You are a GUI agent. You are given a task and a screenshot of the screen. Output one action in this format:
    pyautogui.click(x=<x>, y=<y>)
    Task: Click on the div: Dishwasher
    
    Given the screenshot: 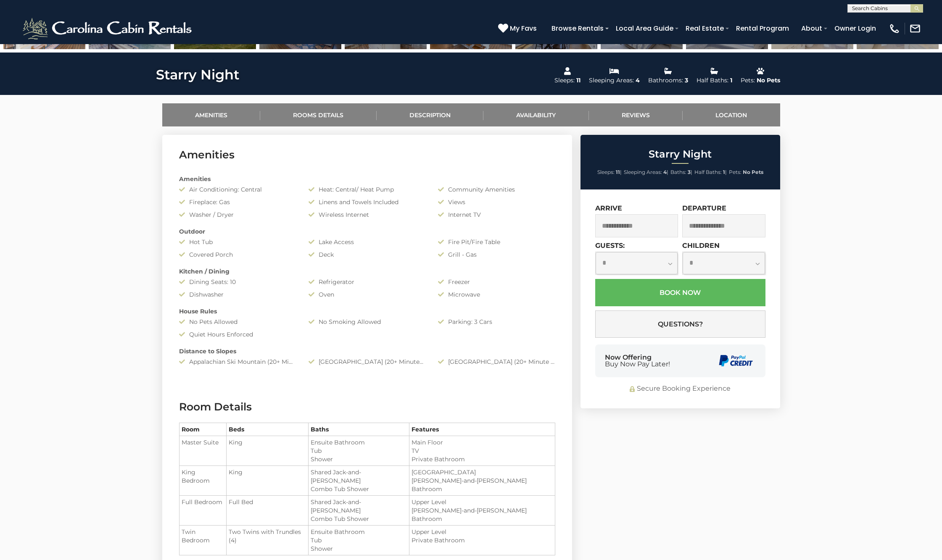 What is the action you would take?
    pyautogui.click(x=237, y=295)
    